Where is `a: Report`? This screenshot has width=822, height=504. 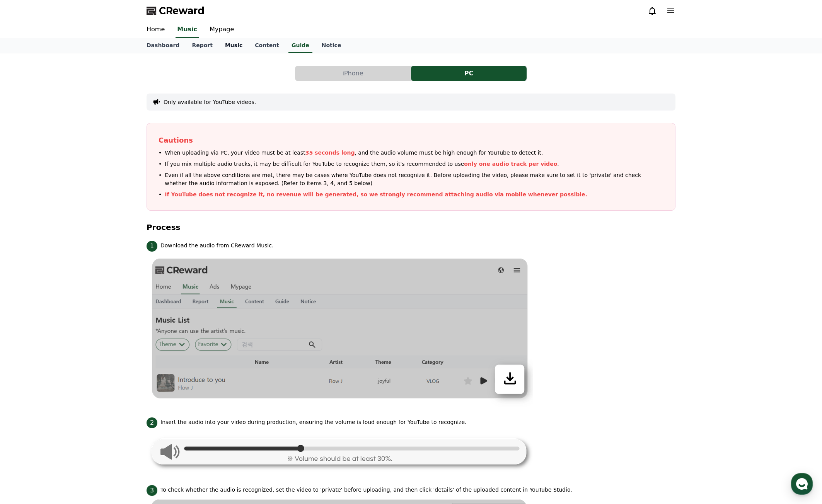
a: Report is located at coordinates (202, 46).